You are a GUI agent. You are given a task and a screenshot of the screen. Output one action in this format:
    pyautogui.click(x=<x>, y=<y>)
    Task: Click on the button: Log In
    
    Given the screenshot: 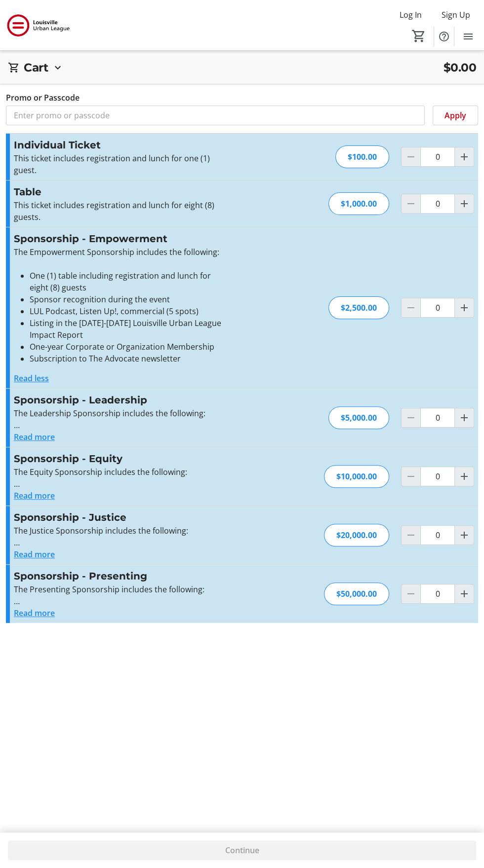 What is the action you would take?
    pyautogui.click(x=410, y=15)
    